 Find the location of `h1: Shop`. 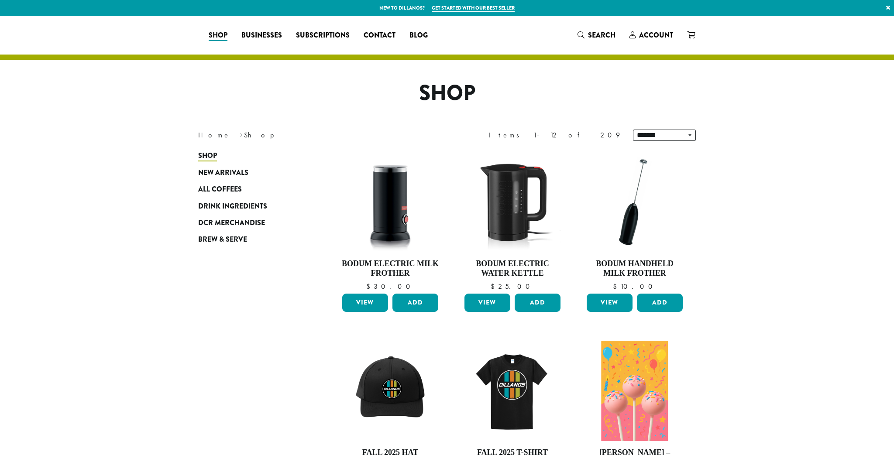

h1: Shop is located at coordinates (447, 93).